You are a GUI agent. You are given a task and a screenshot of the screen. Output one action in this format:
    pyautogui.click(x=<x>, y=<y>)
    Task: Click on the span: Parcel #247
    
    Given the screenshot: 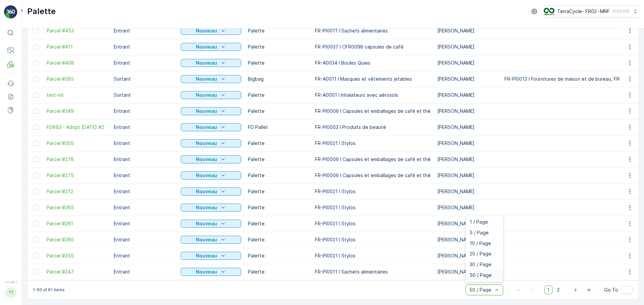 What is the action you would take?
    pyautogui.click(x=77, y=272)
    